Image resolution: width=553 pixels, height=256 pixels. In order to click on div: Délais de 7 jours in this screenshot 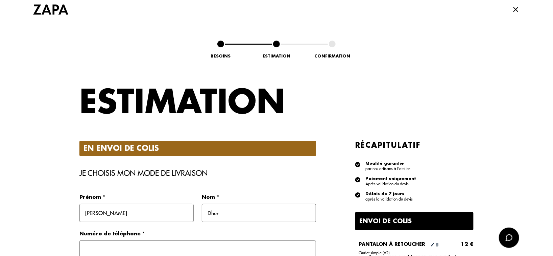, I will do `click(389, 194)`.